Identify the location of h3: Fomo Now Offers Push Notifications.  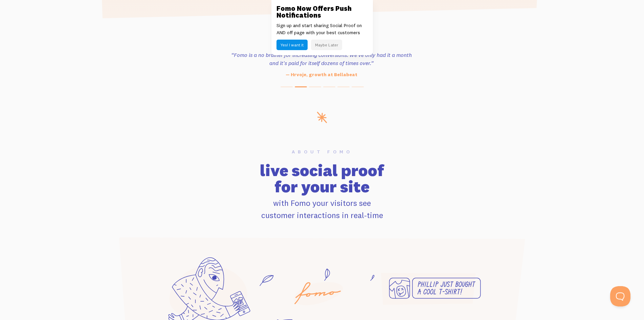
(322, 12).